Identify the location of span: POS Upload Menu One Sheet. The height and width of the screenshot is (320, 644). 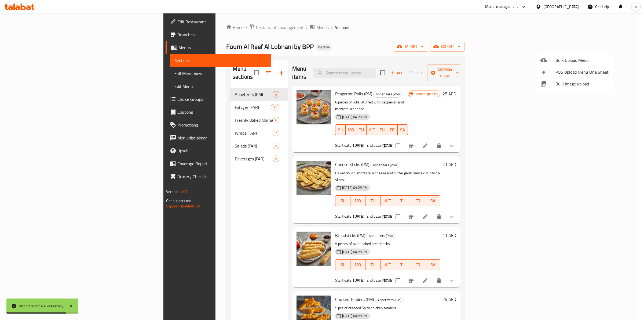
(582, 72).